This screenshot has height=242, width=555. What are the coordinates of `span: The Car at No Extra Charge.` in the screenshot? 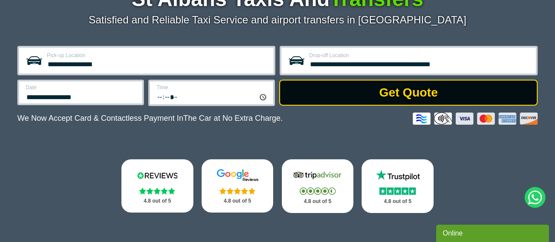 It's located at (233, 118).